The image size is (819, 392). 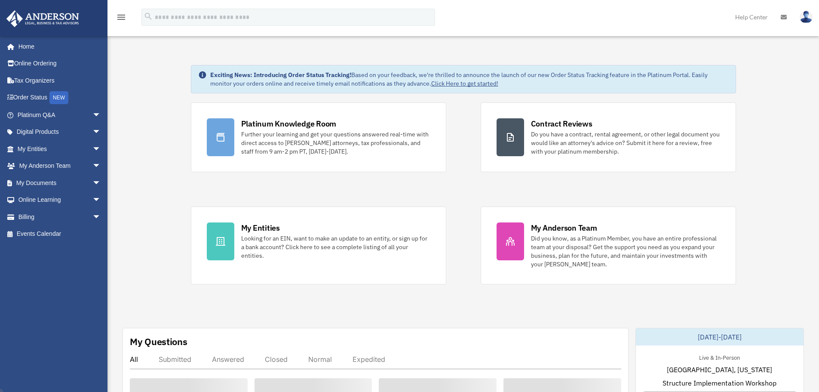 What do you see at coordinates (281, 75) in the screenshot?
I see `strong: Exciting News: Introducing Order Status Tracking!` at bounding box center [281, 75].